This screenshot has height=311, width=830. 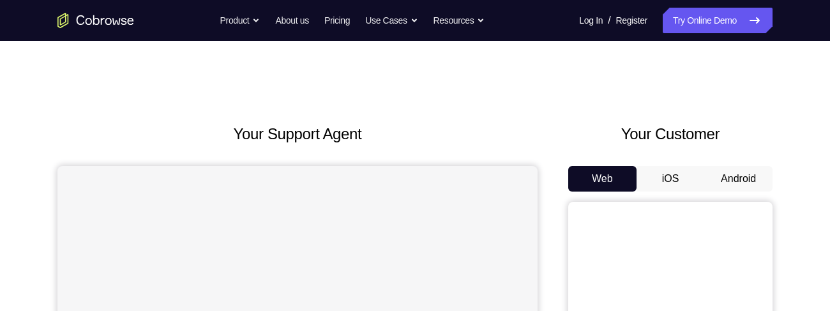 I want to click on a: About us, so click(x=292, y=20).